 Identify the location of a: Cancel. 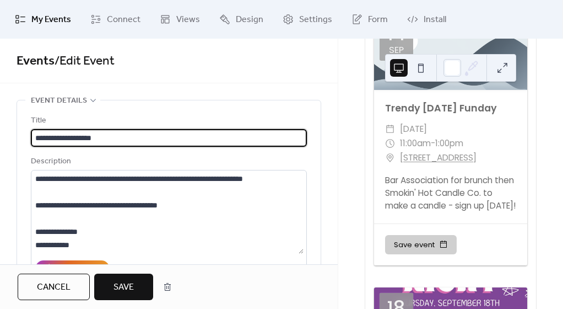
(53, 286).